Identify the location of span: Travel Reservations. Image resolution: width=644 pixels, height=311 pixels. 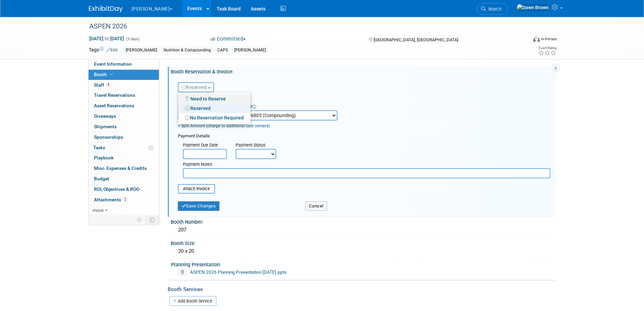
(114, 95).